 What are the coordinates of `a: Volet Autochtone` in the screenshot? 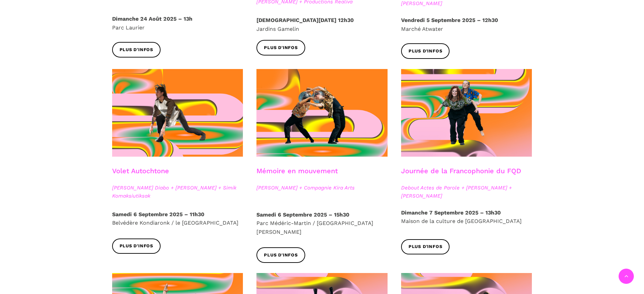 It's located at (140, 171).